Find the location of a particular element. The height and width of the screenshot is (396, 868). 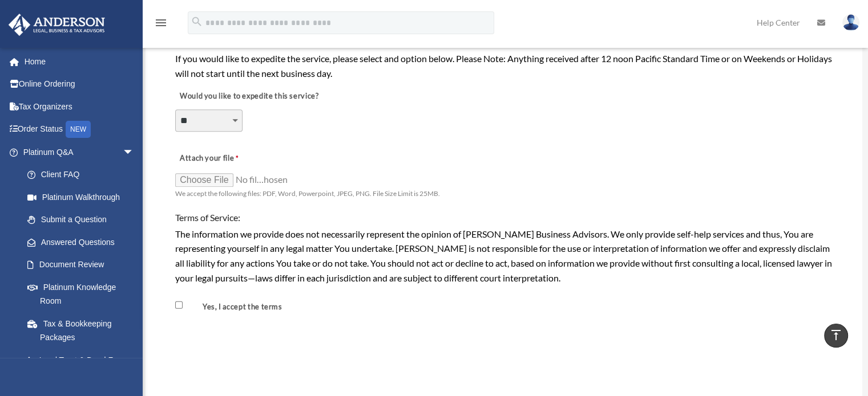

h4: Terms of Service: is located at coordinates (504, 218).